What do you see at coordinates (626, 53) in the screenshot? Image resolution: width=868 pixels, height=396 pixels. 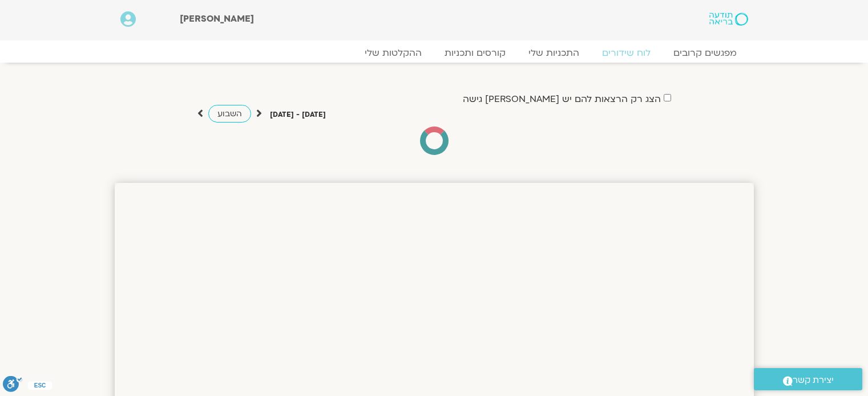 I see `a: לוח שידורים` at bounding box center [626, 53].